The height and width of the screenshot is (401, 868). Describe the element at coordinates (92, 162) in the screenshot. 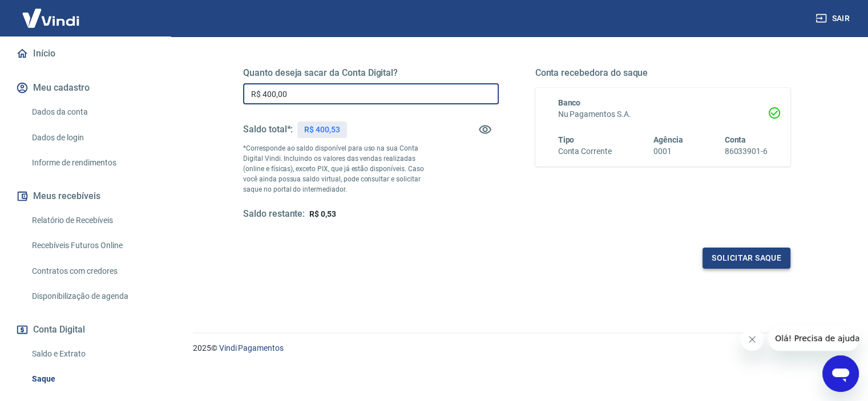

I see `a: Informe de rendimentos` at that location.